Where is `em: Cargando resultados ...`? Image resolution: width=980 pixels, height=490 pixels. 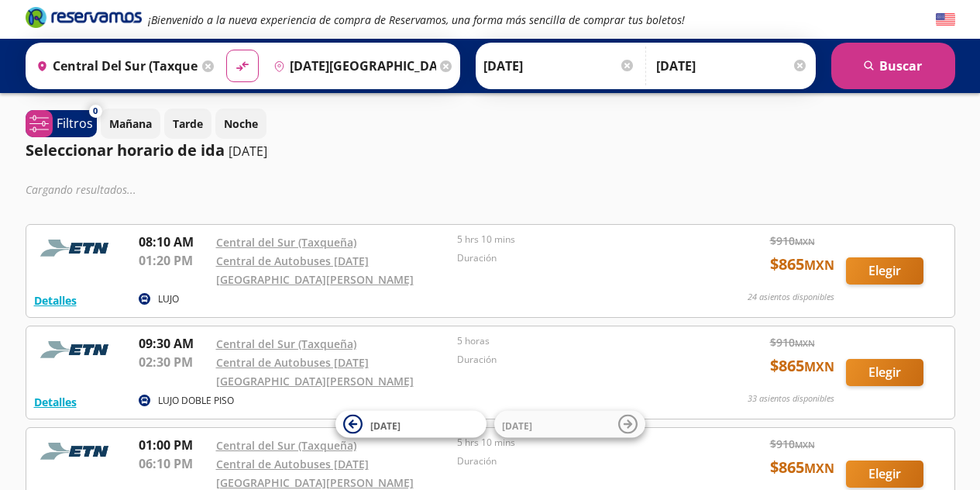 em: Cargando resultados ... is located at coordinates (81, 190).